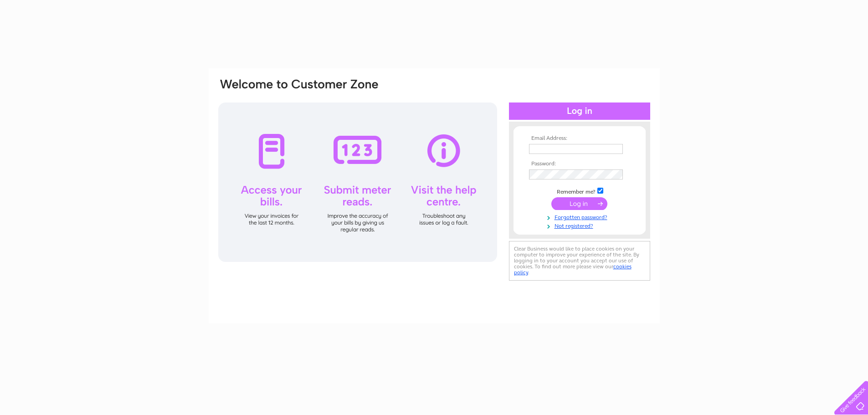 This screenshot has height=415, width=868. What do you see at coordinates (581, 225) in the screenshot?
I see `a: Not registered?` at bounding box center [581, 225].